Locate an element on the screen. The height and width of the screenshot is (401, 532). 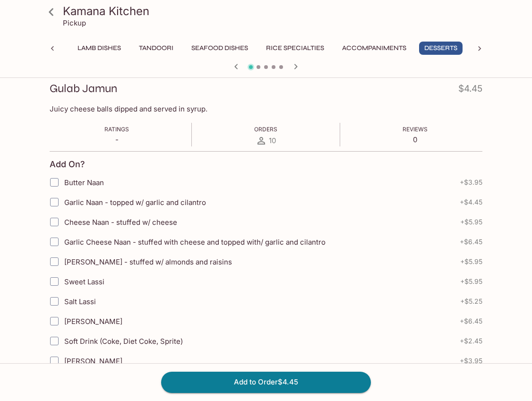
button: Tandoori is located at coordinates (156, 48).